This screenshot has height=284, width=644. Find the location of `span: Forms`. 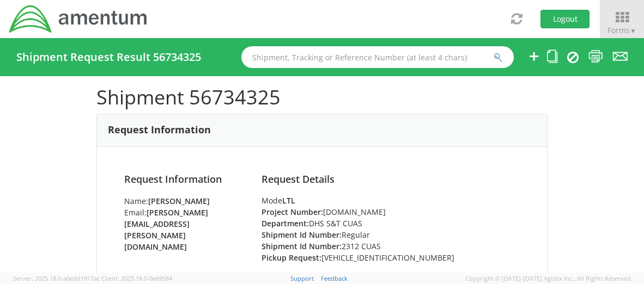

span: Forms is located at coordinates (622, 30).